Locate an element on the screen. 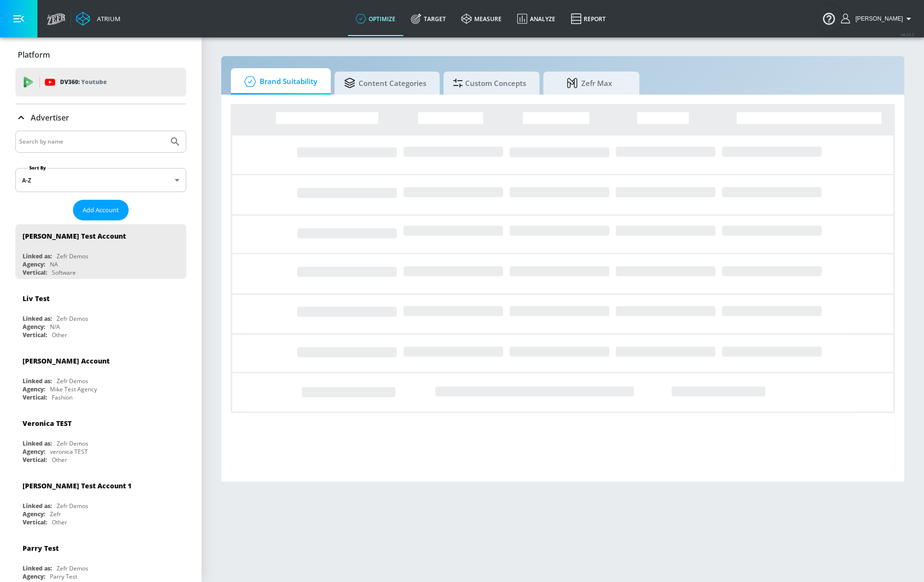 The image size is (924, 582). div: Platform is located at coordinates (101, 55).